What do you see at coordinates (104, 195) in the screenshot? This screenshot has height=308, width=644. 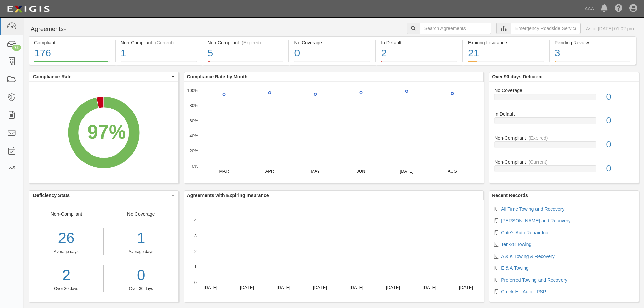 I see `button: Deficiency Stats` at bounding box center [104, 195].